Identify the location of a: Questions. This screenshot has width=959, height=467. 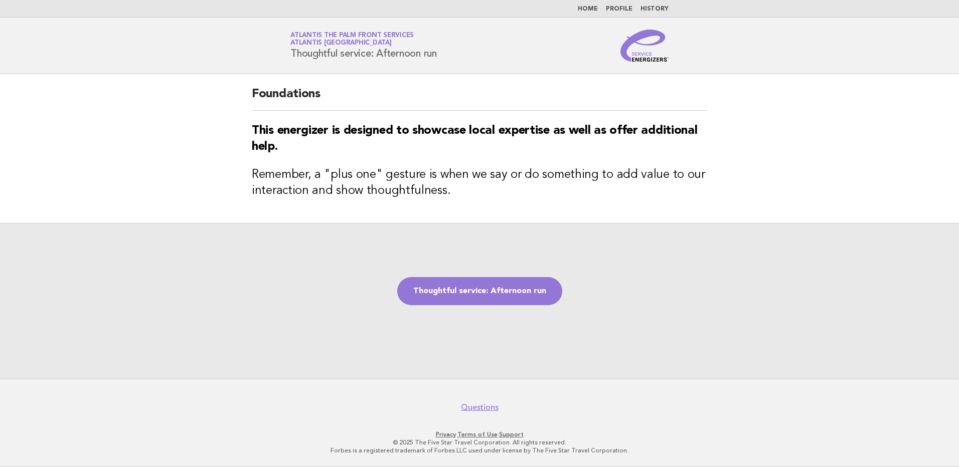
(479, 408).